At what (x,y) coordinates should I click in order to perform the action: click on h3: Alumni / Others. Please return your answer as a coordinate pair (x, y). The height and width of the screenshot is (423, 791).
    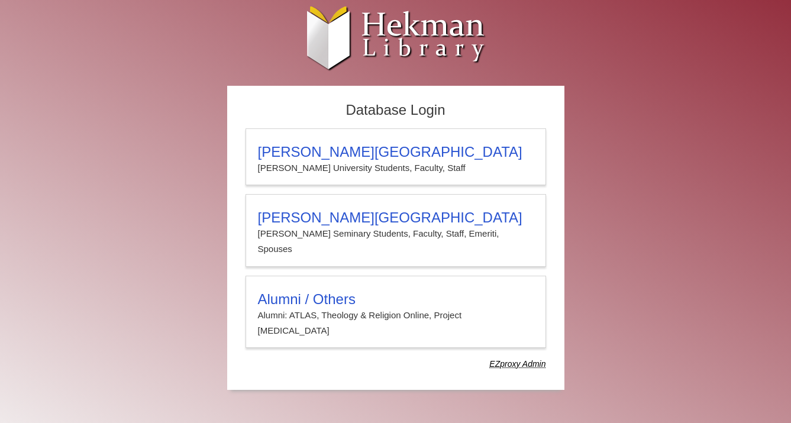
    Looking at the image, I should click on (396, 299).